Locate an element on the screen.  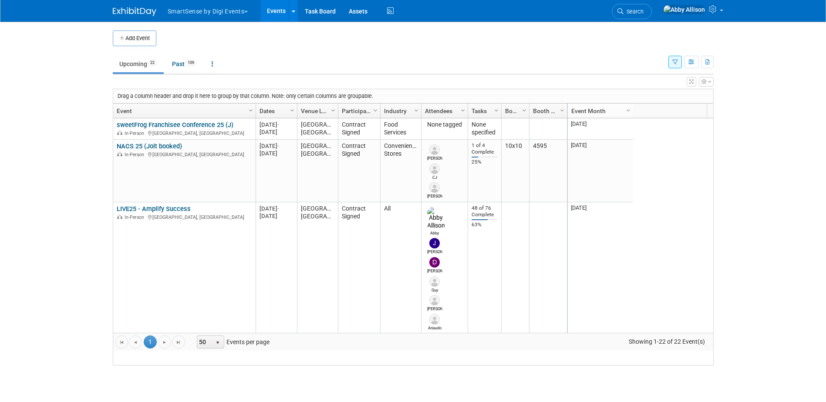
img: Fran Tasker is located at coordinates (435, 300).